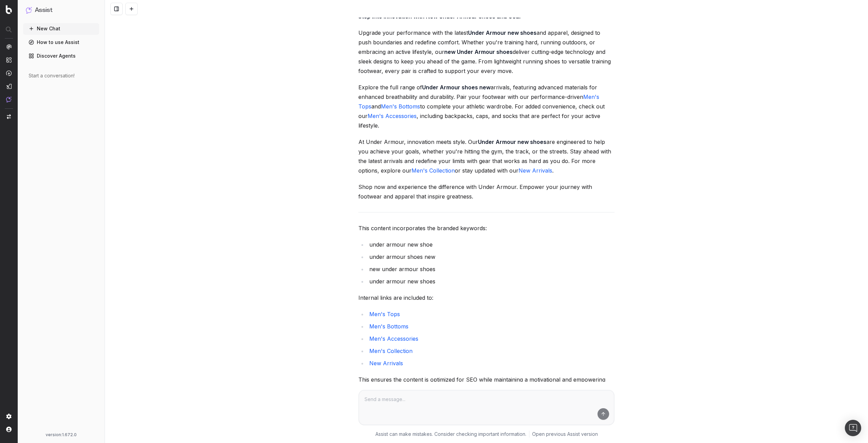 The image size is (868, 443). Describe the element at coordinates (491, 257) in the screenshot. I see `li: under armour shoes new` at that location.